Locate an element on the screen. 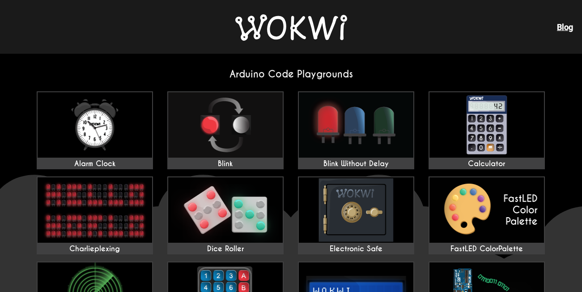  a: Electronic Safe is located at coordinates (356, 215).